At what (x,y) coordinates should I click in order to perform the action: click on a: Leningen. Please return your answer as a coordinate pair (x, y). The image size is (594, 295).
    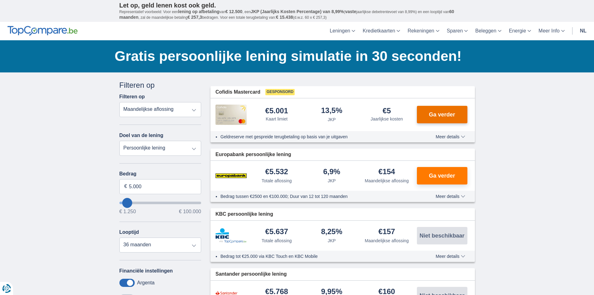
    Looking at the image, I should click on (343, 31).